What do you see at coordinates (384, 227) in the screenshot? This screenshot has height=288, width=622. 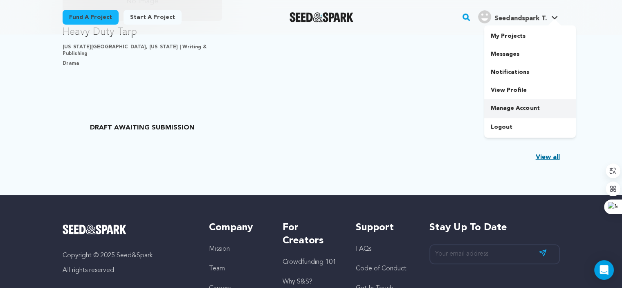 I see `h5: Support` at bounding box center [384, 227].